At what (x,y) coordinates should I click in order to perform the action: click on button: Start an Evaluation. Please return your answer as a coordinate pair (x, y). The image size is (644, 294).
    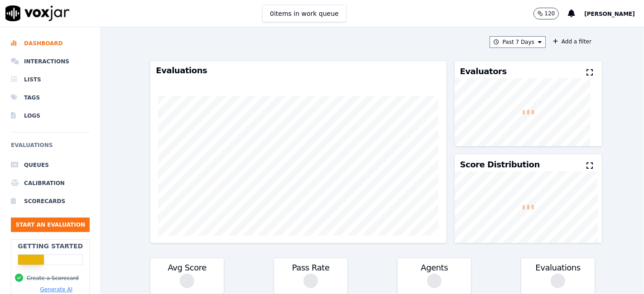
    Looking at the image, I should click on (50, 225).